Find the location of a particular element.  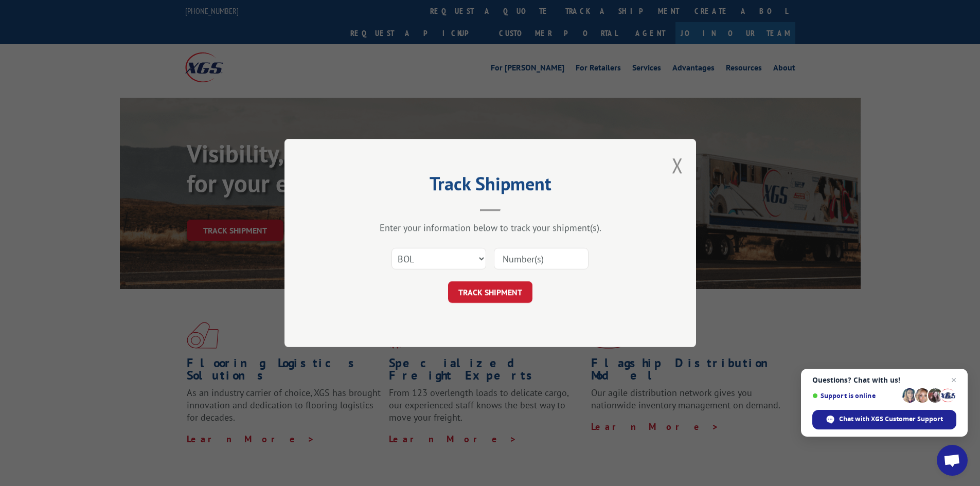

h2: Track Shipment is located at coordinates (490, 187).